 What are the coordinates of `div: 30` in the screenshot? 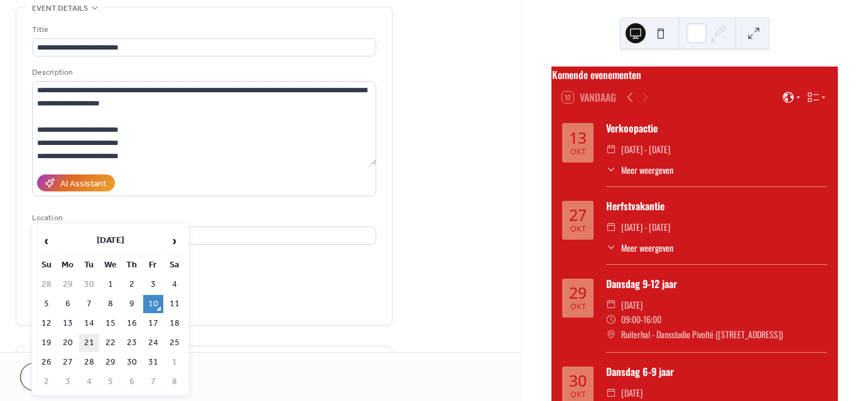 It's located at (578, 380).